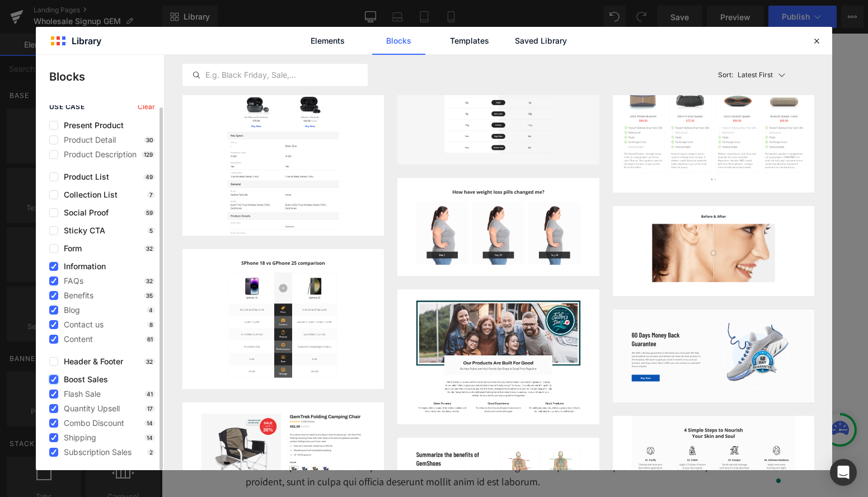 This screenshot has width=868, height=497. Describe the element at coordinates (146, 107) in the screenshot. I see `span: Clear` at that location.